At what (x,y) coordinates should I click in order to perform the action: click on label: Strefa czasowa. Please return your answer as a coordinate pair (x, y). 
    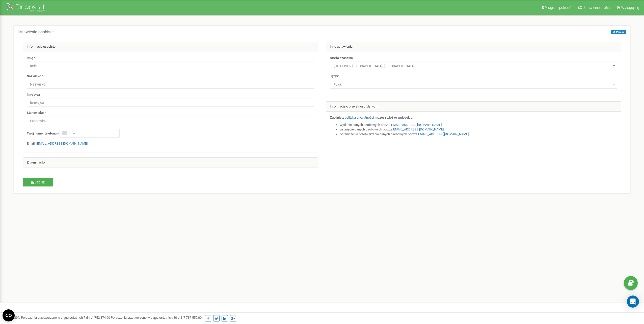
    Looking at the image, I should click on (341, 58).